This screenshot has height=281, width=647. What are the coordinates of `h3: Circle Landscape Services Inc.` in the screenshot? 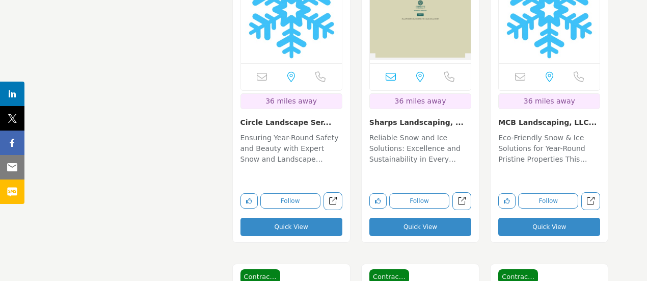 It's located at (292, 122).